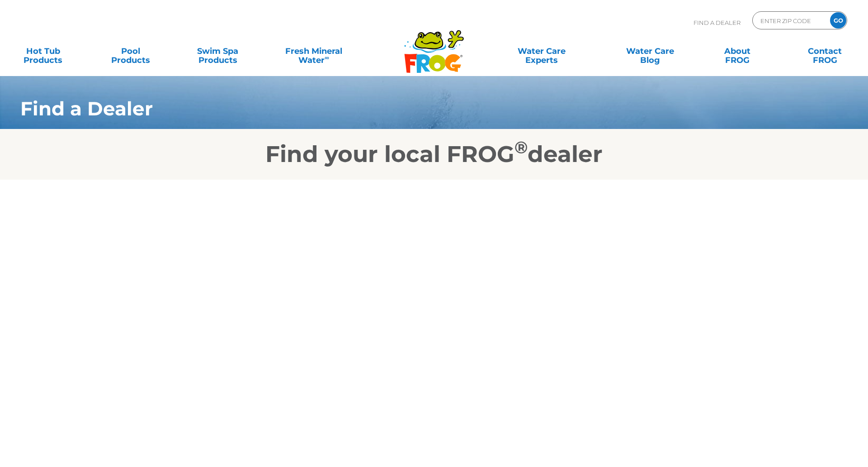 This screenshot has height=467, width=868. What do you see at coordinates (434, 155) in the screenshot?
I see `h2: Find your local FROG dealer` at bounding box center [434, 155].